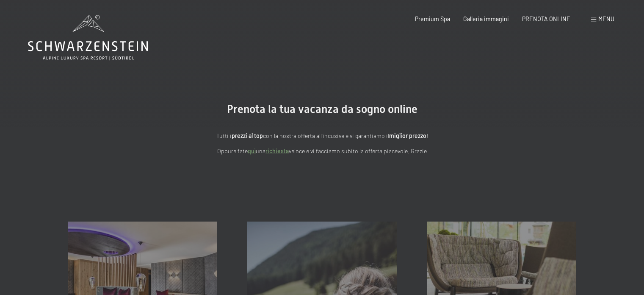 Image resolution: width=644 pixels, height=295 pixels. I want to click on p: Tutti i con la nostra offerta all'incusive e vi garantiamo il !, so click(322, 136).